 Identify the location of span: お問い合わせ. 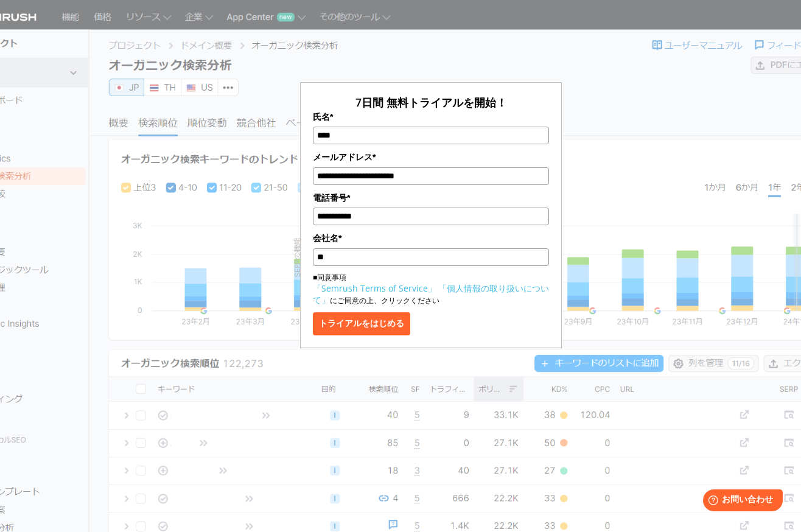
(55, 15).